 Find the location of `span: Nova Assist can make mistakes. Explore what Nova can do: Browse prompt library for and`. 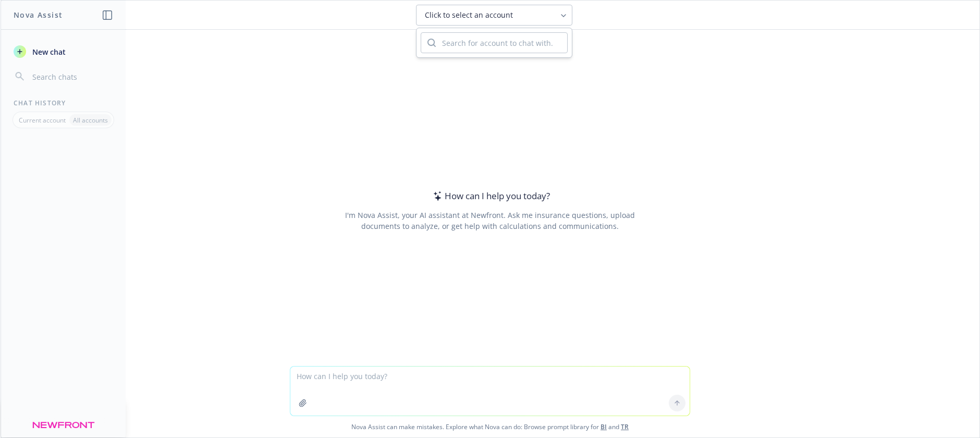

span: Nova Assist can make mistakes. Explore what Nova can do: Browse prompt library for and is located at coordinates (490, 426).